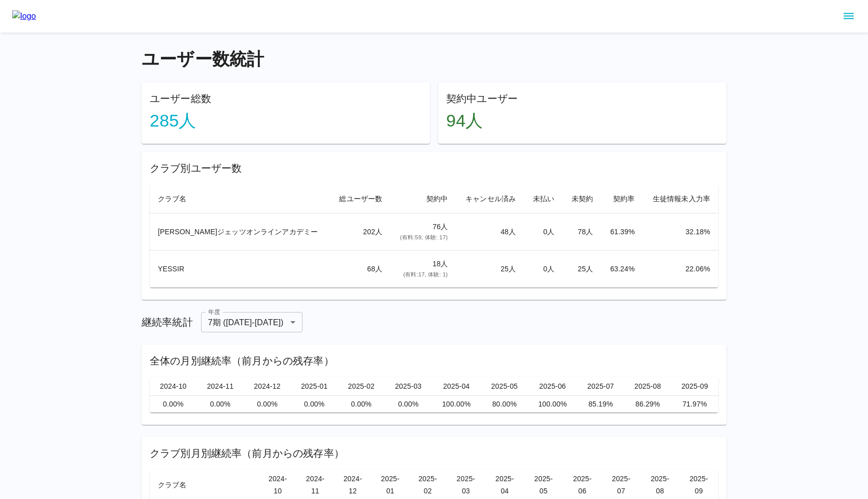 Image resolution: width=868 pixels, height=499 pixels. What do you see at coordinates (173, 386) in the screenshot?
I see `th: 2024-10` at bounding box center [173, 386].